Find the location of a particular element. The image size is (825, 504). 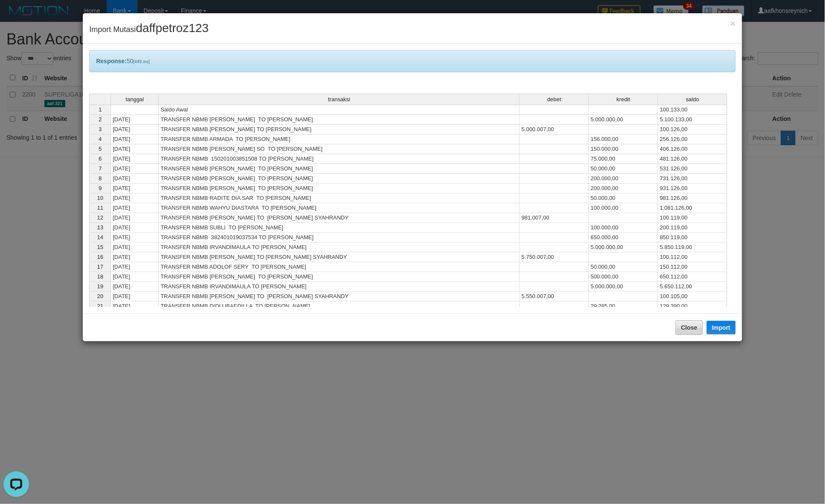

td: 850.119,00 is located at coordinates (693, 237).